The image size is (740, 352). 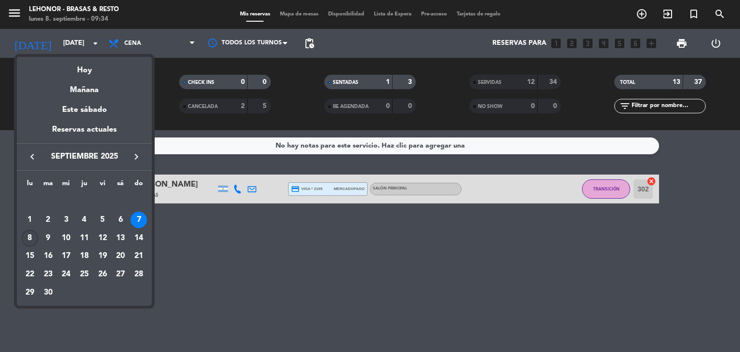 I want to click on th: lunes, so click(x=30, y=185).